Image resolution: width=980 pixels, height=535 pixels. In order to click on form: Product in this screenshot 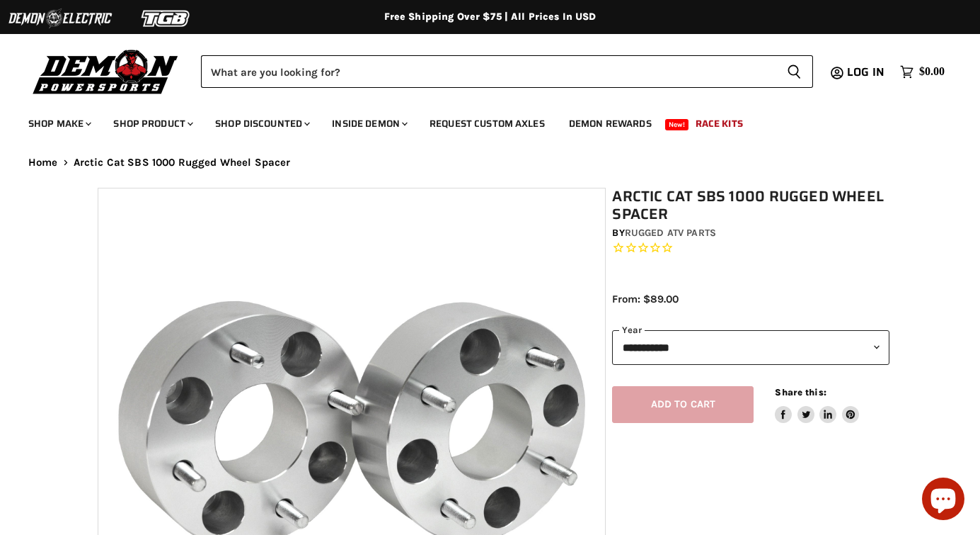, I will do `click(507, 72)`.